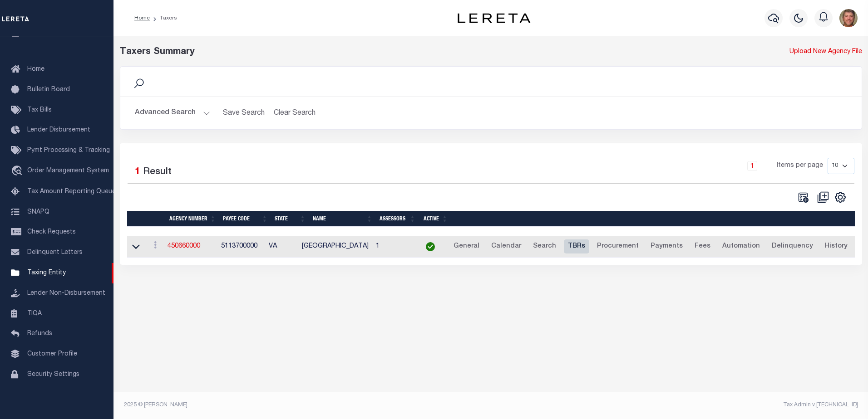  I want to click on span: Items per page, so click(800, 166).